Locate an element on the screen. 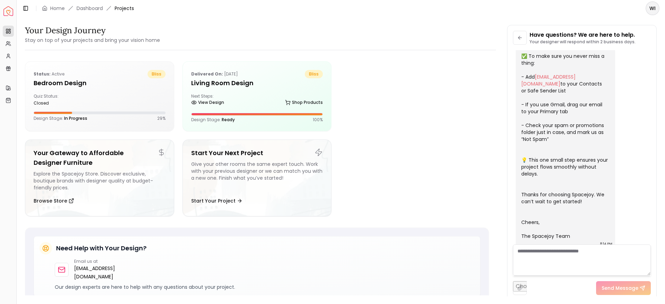 Image resolution: width=665 pixels, height=304 pixels. div: closed is located at coordinates (65, 103).